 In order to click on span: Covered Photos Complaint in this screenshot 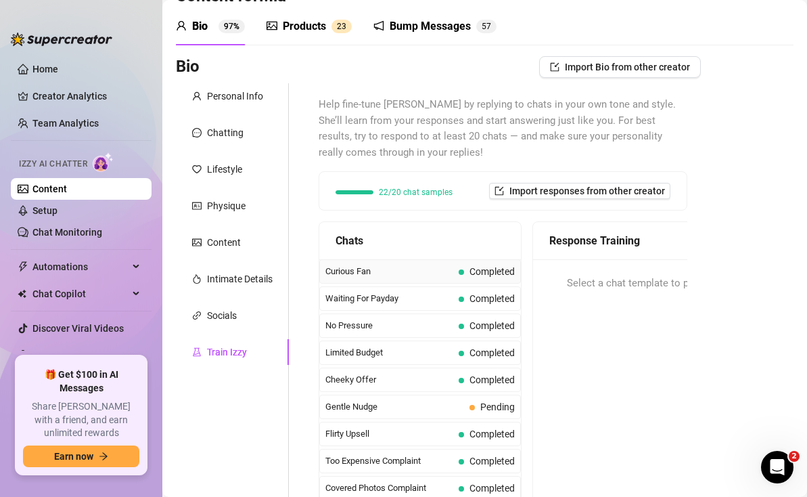, I will do `click(389, 488)`.